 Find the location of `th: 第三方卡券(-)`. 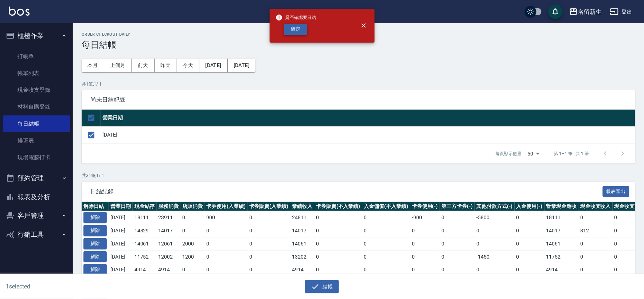

th: 第三方卡券(-) is located at coordinates (458, 207).